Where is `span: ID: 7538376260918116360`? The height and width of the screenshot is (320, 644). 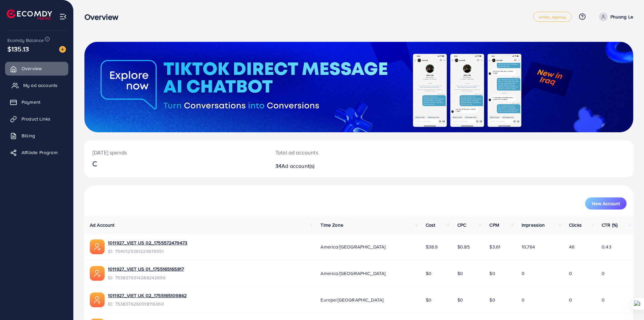
span: ID: 7538376260918116360 is located at coordinates (147, 304).